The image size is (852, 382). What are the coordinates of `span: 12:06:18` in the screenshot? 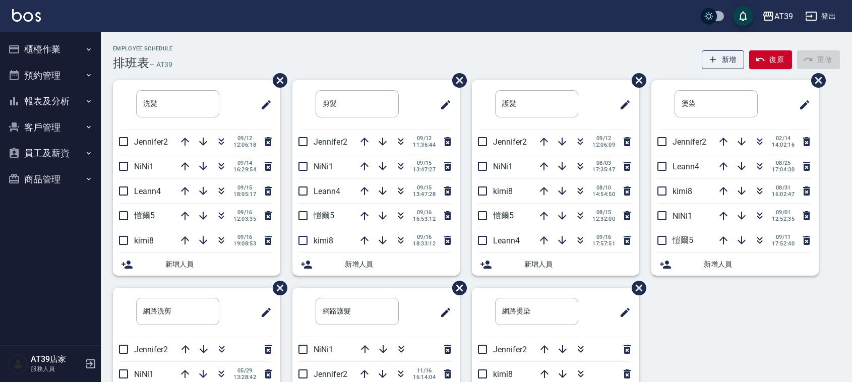 It's located at (245, 145).